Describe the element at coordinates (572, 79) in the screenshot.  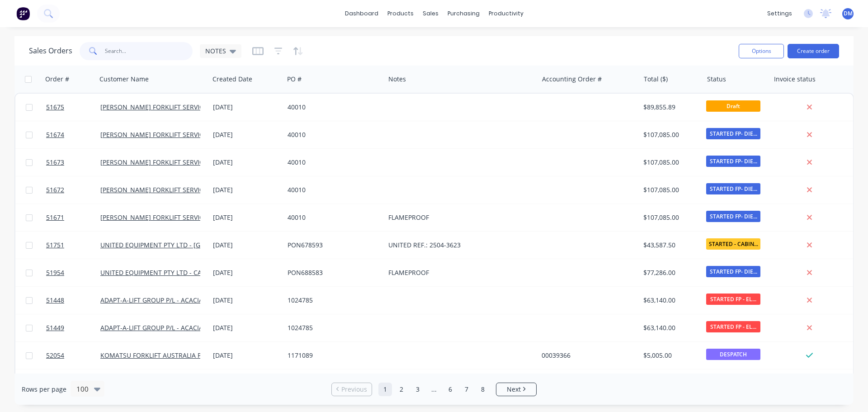
I see `div: Accounting Order #` at that location.